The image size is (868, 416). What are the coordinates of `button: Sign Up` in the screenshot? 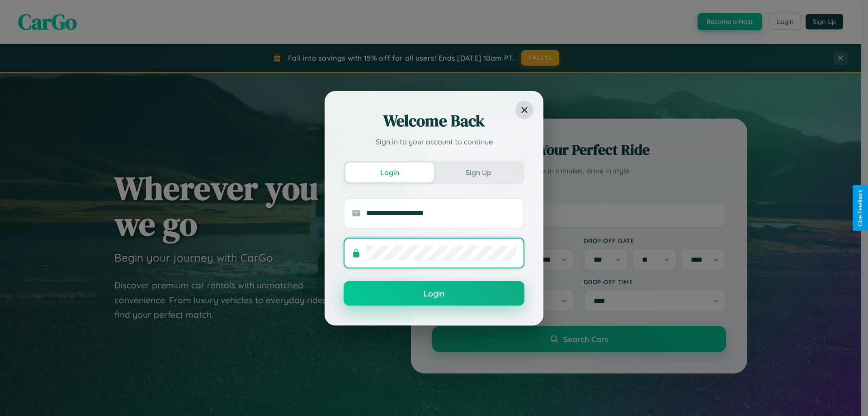 It's located at (478, 173).